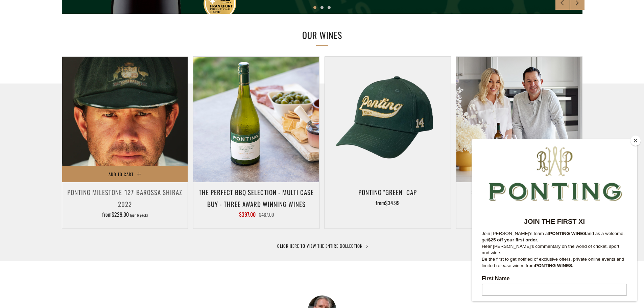  Describe the element at coordinates (322, 246) in the screenshot. I see `a: CLICK HERE TO VIEW THE ENTIRE COLLECTION` at that location.